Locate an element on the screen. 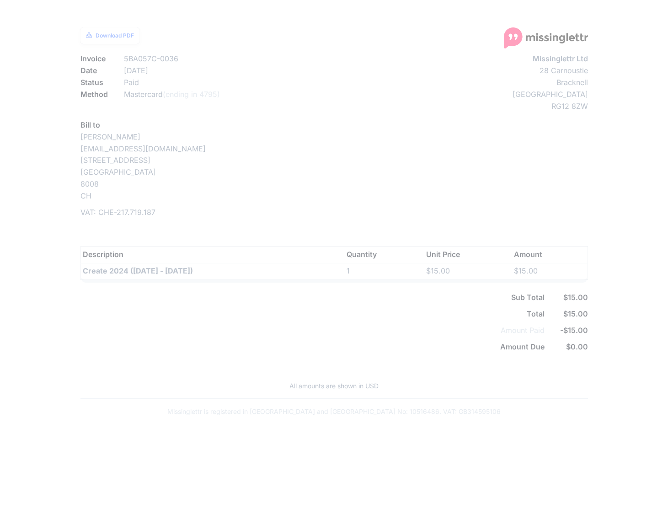  img: logo-large.png is located at coordinates (545, 38).